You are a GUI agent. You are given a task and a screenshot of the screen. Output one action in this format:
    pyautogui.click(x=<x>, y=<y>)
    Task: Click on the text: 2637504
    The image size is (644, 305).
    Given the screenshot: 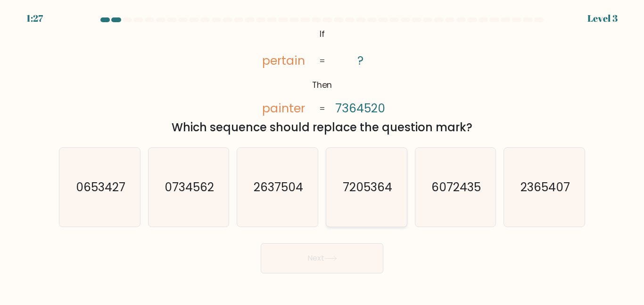 What is the action you would take?
    pyautogui.click(x=278, y=187)
    